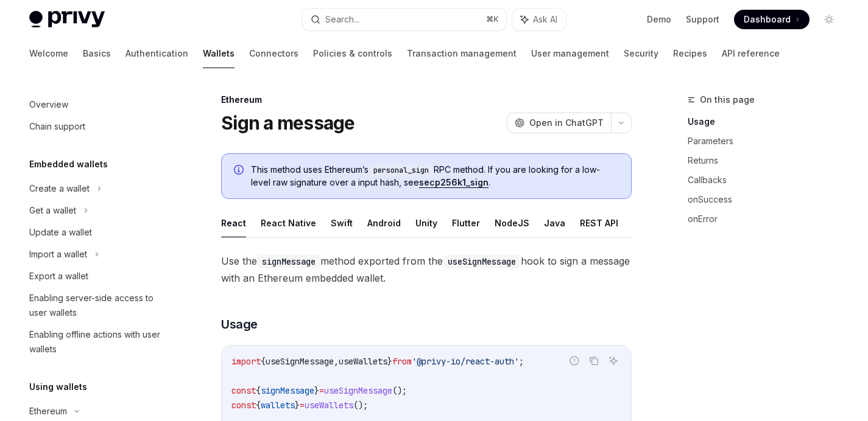 This screenshot has height=421, width=868. Describe the element at coordinates (767, 19) in the screenshot. I see `span: Dashboard` at that location.